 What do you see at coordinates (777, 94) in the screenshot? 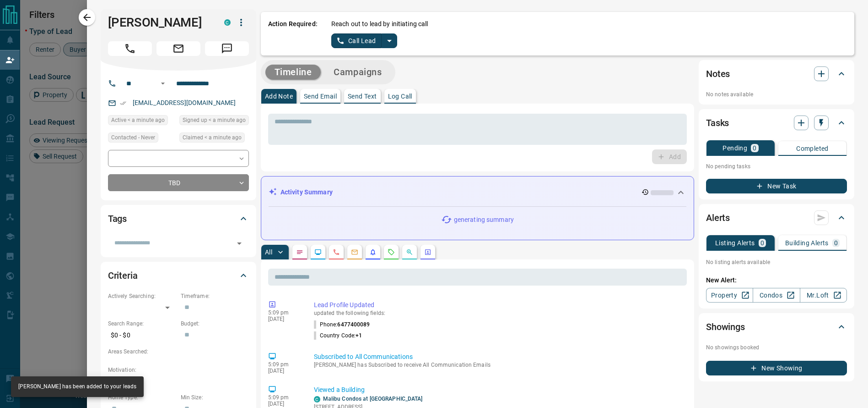
I see `p: No notes available` at bounding box center [777, 94].